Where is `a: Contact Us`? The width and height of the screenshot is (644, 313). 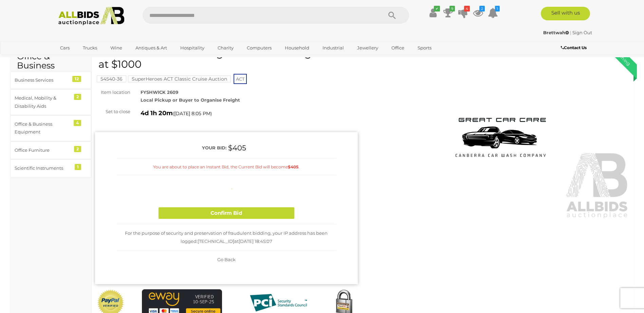
a: Contact Us is located at coordinates (574, 48).